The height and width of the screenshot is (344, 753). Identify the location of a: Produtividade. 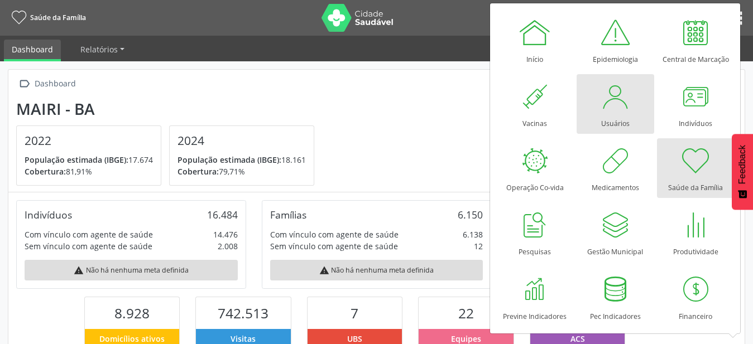
(695, 232).